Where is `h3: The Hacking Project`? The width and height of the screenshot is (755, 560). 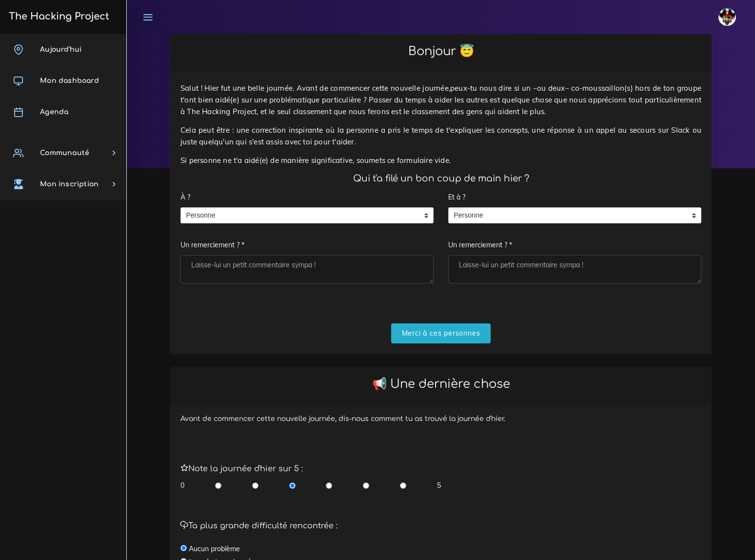 h3: The Hacking Project is located at coordinates (58, 16).